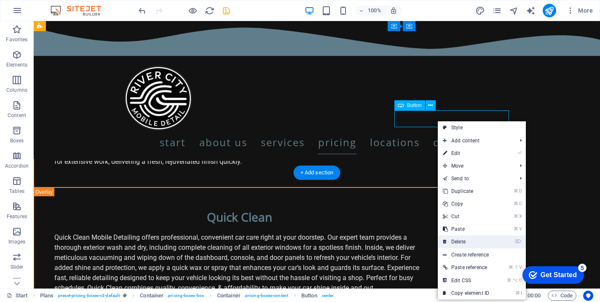  Describe the element at coordinates (475, 141) in the screenshot. I see `span: Add content` at that location.